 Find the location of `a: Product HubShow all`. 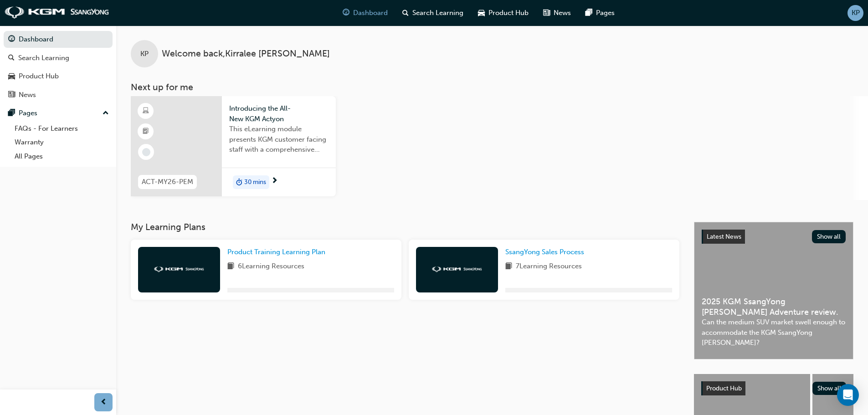

a: Product HubShow all is located at coordinates (774, 389).